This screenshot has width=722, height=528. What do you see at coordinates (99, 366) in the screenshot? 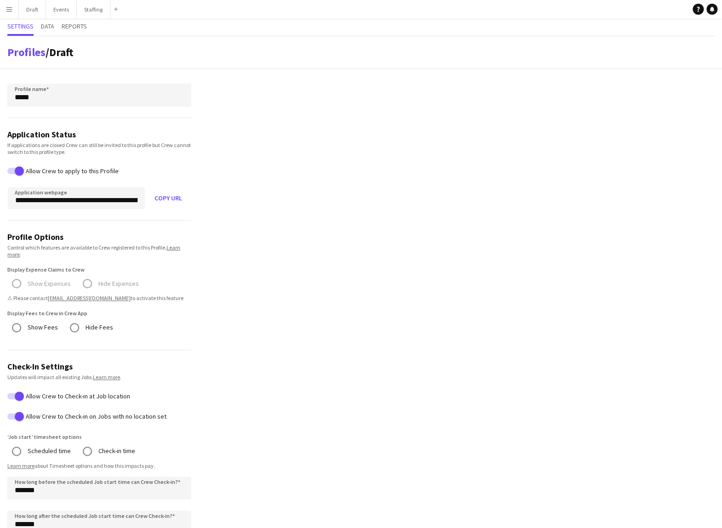
I see `h3: Check-In Settings` at bounding box center [99, 366].